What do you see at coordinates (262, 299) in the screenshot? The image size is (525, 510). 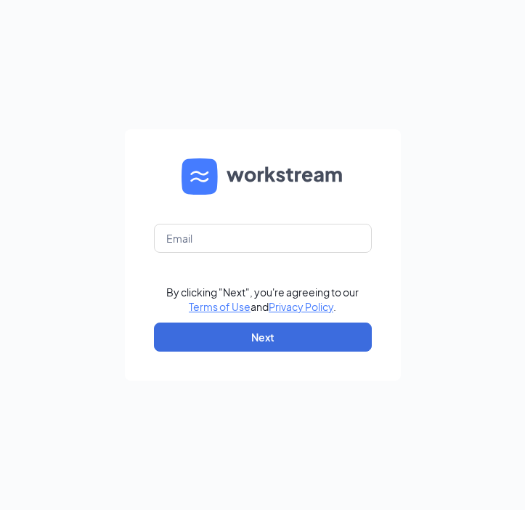 I see `div: By clicking "Next", you're agreeing to our and .` at bounding box center [262, 299].